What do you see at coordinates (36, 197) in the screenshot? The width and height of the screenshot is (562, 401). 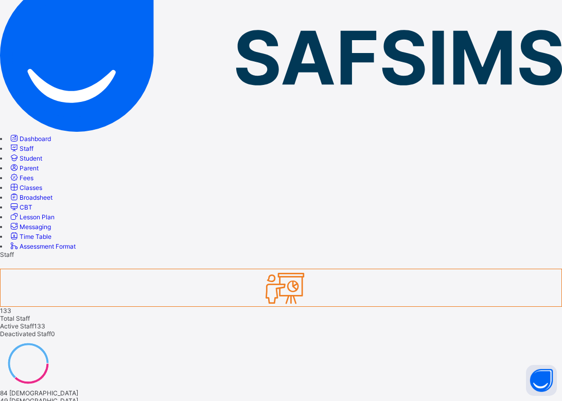 I see `span: Broadsheet` at bounding box center [36, 197].